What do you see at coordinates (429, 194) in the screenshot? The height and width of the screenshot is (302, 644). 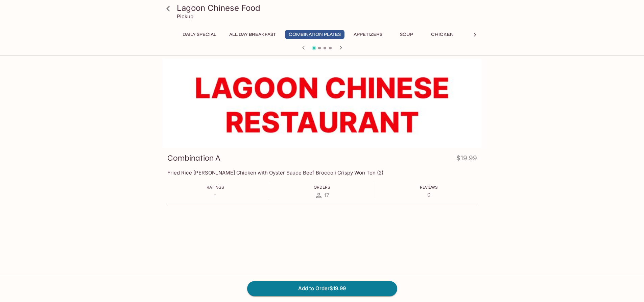 I see `p: 0` at bounding box center [429, 194].